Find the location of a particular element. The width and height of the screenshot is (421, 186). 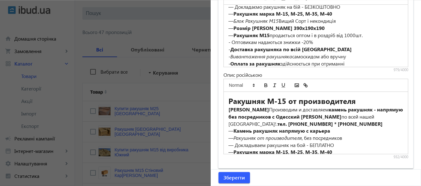

button: Зберегти is located at coordinates (234, 177).